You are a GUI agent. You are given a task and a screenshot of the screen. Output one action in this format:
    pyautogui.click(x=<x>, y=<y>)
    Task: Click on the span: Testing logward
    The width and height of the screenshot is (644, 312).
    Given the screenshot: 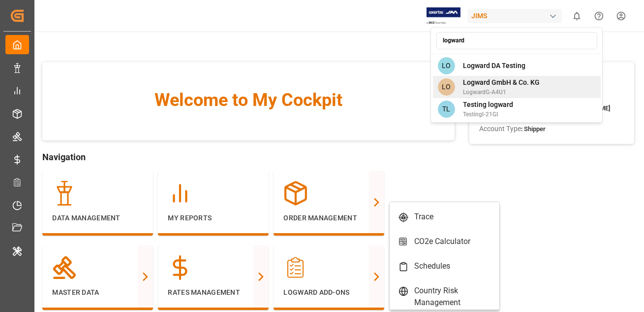 What is the action you would take?
    pyautogui.click(x=488, y=104)
    